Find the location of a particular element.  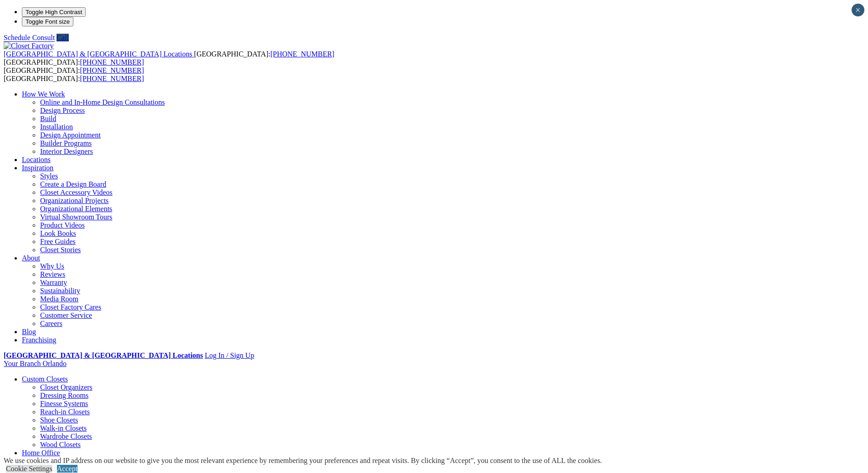

a: Walk-in Closets is located at coordinates (63, 428).